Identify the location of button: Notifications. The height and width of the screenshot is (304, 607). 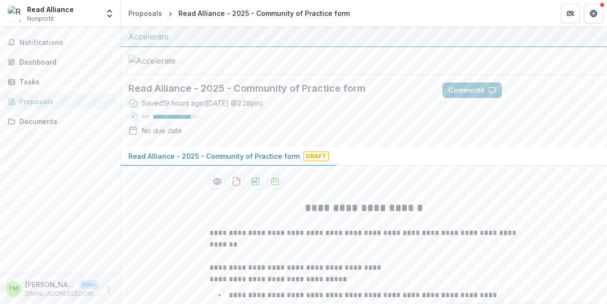
(60, 42).